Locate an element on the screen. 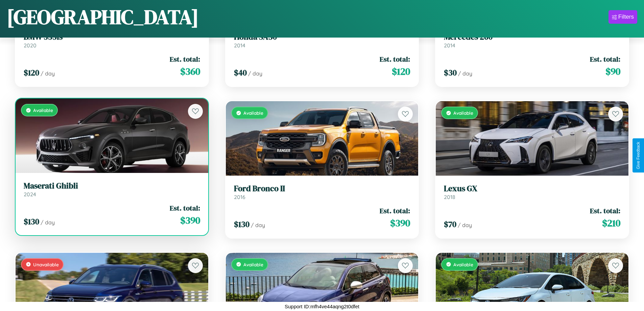  a: Ford Bronco II2016 is located at coordinates (322, 192).